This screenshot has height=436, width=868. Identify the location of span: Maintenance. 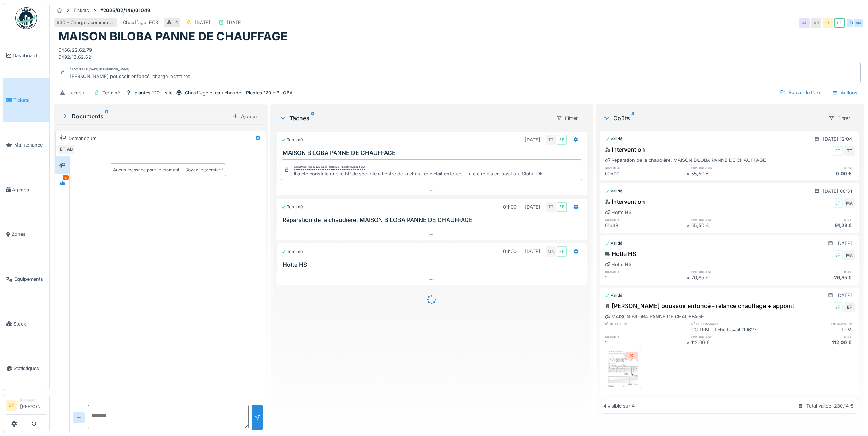
(30, 145).